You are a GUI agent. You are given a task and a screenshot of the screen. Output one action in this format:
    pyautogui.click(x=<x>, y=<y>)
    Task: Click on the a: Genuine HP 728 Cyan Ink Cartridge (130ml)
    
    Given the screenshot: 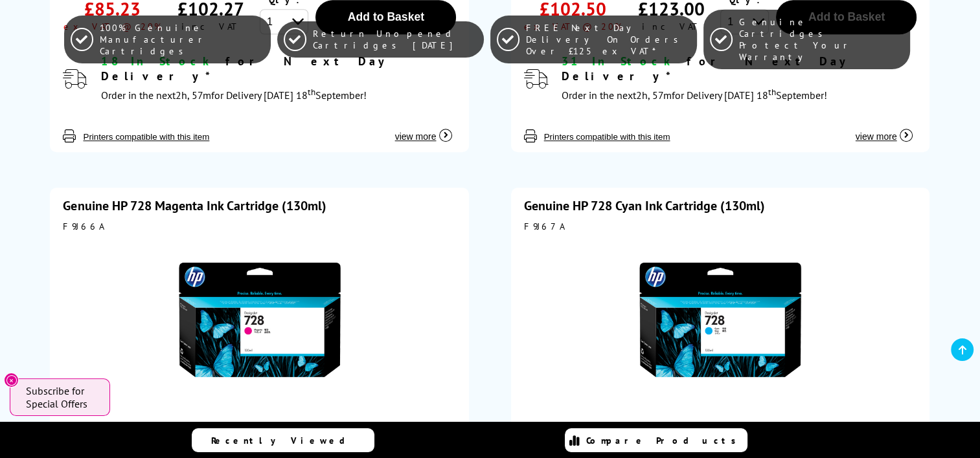 What is the action you would take?
    pyautogui.click(x=645, y=205)
    